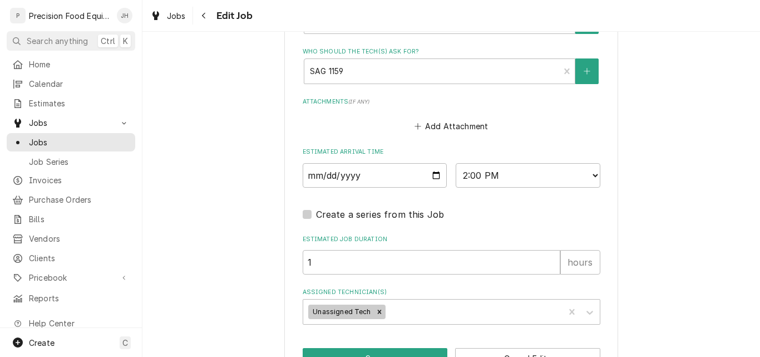 This screenshot has width=760, height=357. Describe the element at coordinates (233, 16) in the screenshot. I see `span: Edit Job` at that location.